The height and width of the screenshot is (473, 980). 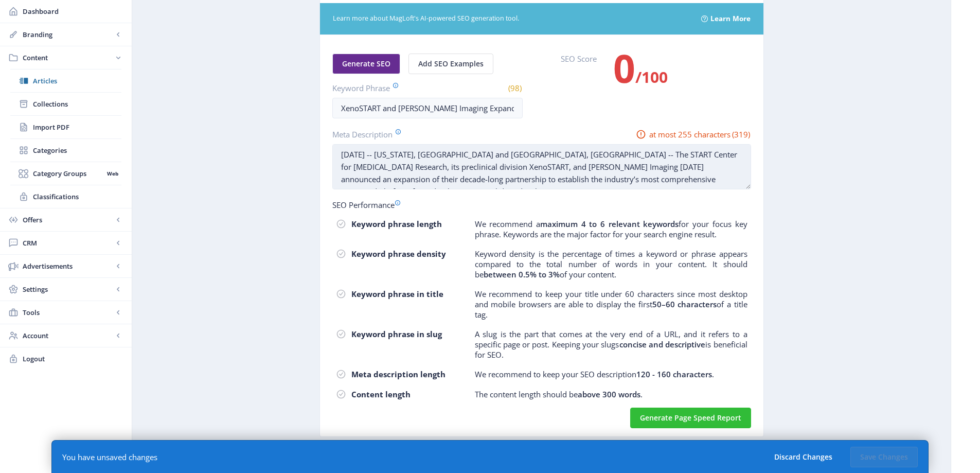 I want to click on strong: Keyword phrase density, so click(x=398, y=254).